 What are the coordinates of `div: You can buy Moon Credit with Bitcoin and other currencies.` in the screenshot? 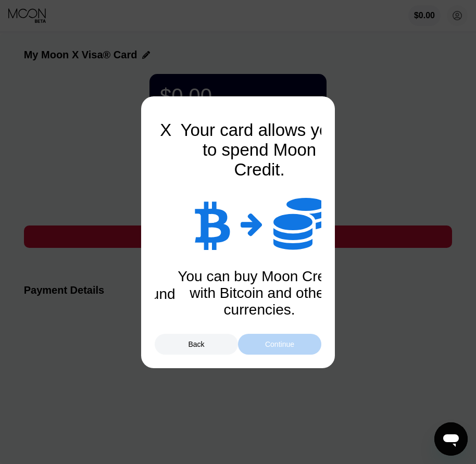 It's located at (259, 293).